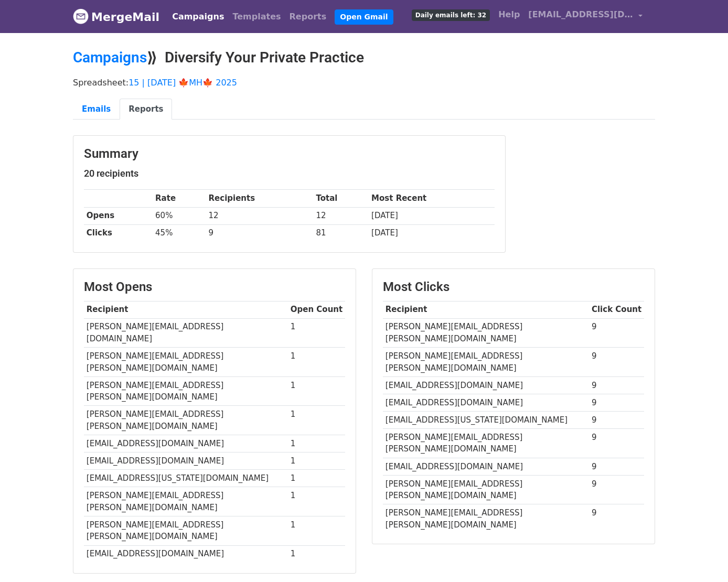 This screenshot has height=582, width=728. I want to click on th: Click Count, so click(616, 309).